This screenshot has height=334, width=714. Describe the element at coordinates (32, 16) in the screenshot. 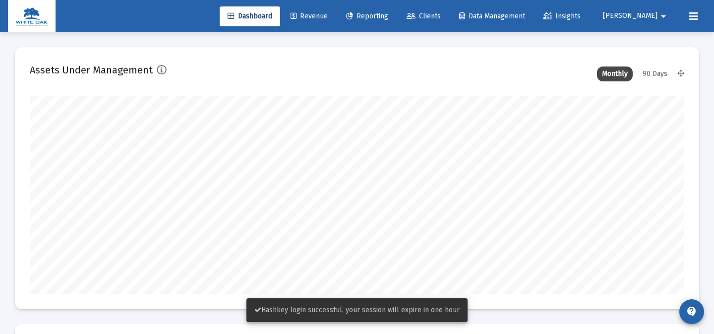

I see `img: Dashboard` at that location.